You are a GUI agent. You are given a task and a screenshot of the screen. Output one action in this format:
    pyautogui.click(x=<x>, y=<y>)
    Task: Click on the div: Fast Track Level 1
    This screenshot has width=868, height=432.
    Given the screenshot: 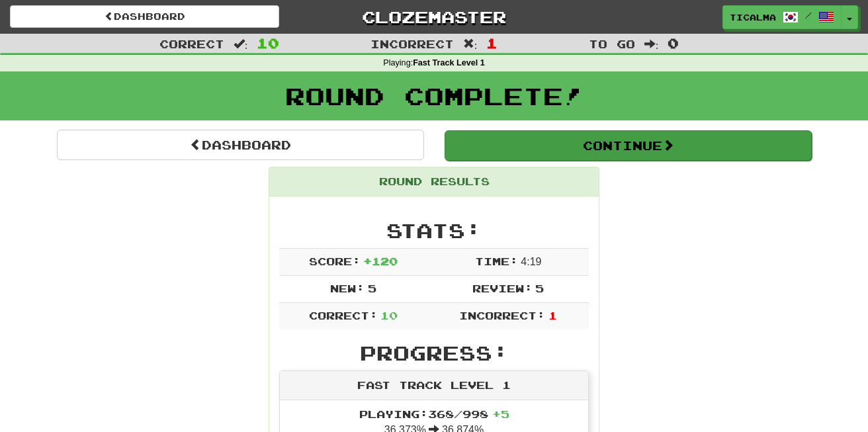 What is the action you would take?
    pyautogui.click(x=434, y=386)
    